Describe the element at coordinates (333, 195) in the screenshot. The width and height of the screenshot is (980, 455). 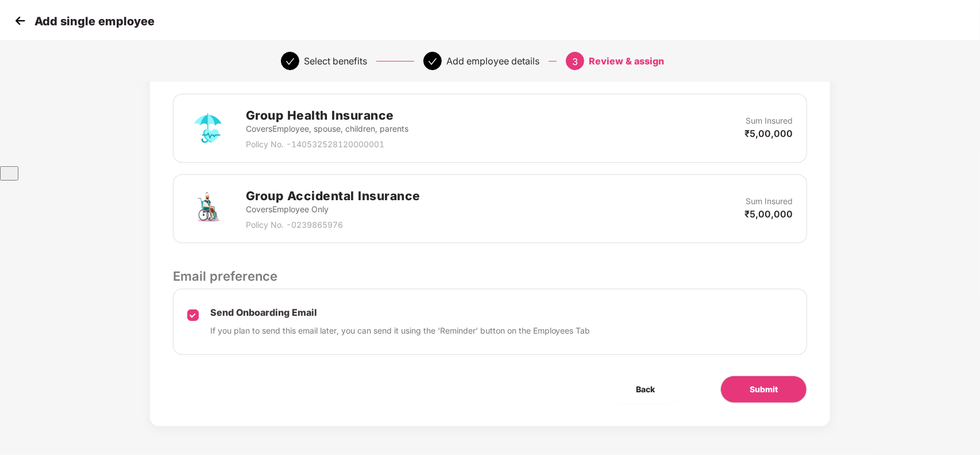
I see `h2: Group Accidental Insurance` at that location.